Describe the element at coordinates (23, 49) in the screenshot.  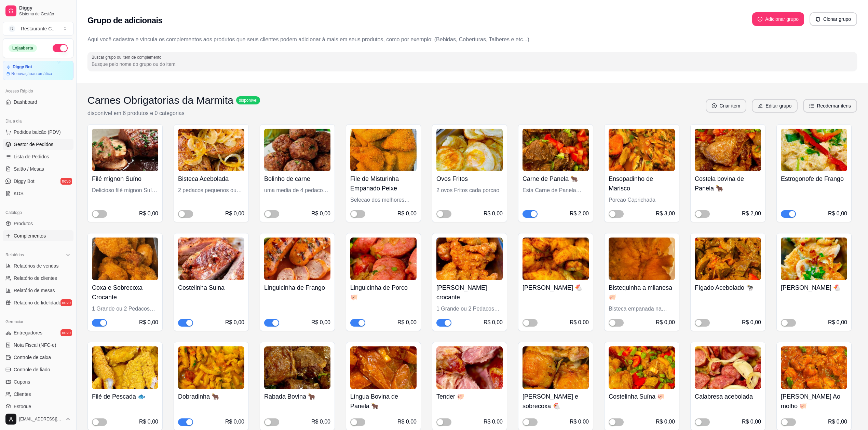
I see `div: Loja aberta` at that location.